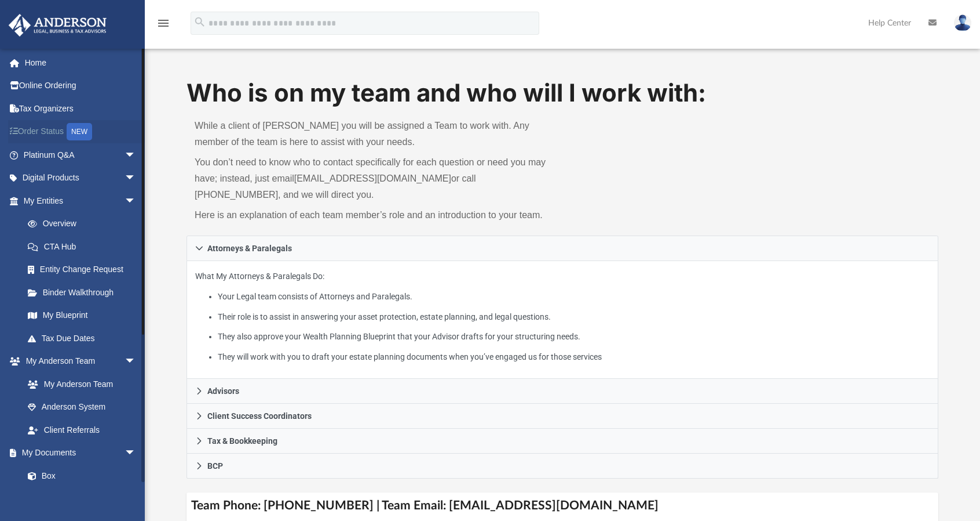 This screenshot has height=521, width=980. Describe the element at coordinates (163, 23) in the screenshot. I see `i: menu` at that location.